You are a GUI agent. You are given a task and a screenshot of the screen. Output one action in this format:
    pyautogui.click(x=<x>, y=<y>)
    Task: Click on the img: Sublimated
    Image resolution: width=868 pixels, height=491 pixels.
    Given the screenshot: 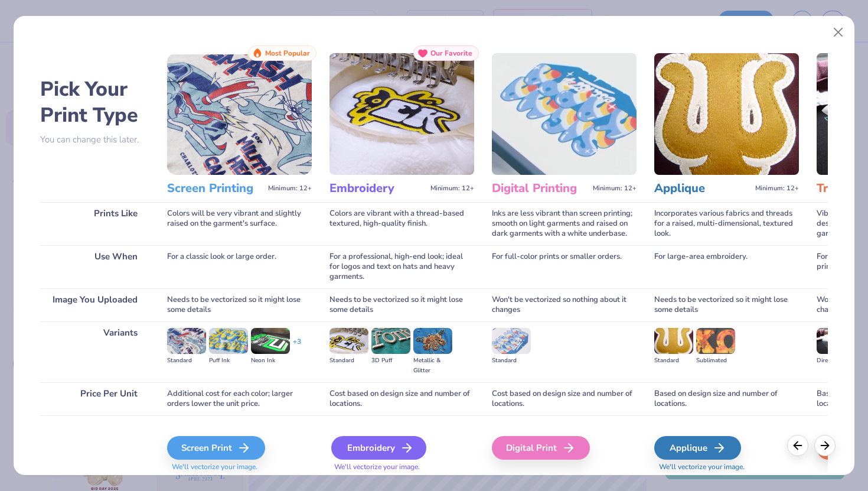 What is the action you would take?
    pyautogui.click(x=716, y=341)
    